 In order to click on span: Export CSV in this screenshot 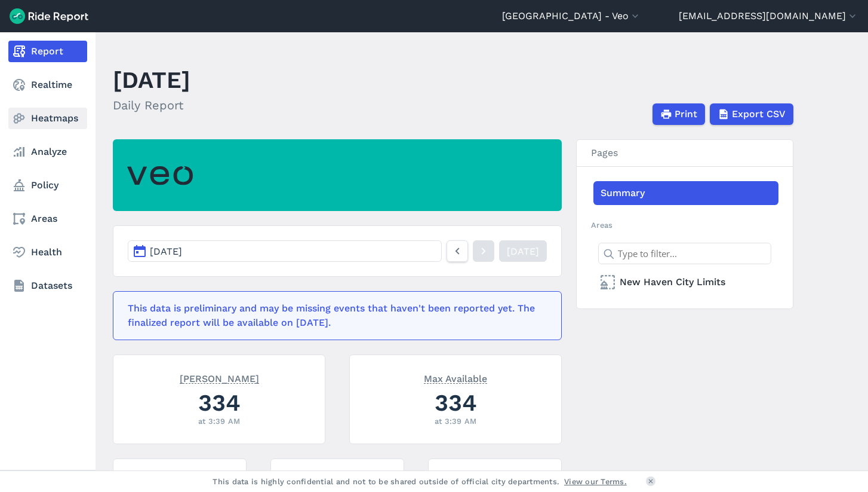, I will do `click(759, 114)`.